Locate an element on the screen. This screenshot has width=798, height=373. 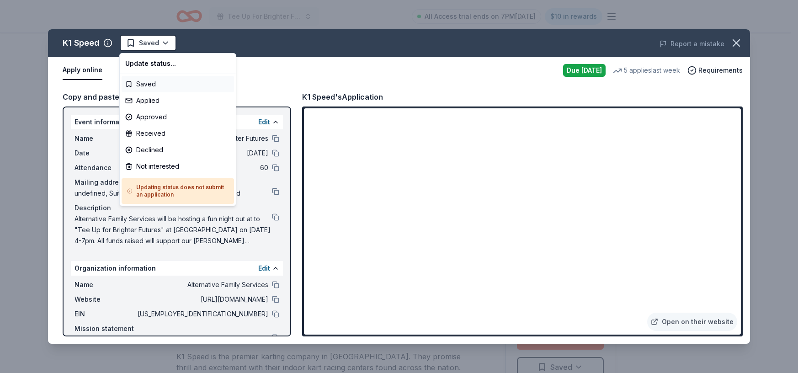
div: Declined is located at coordinates (178, 150).